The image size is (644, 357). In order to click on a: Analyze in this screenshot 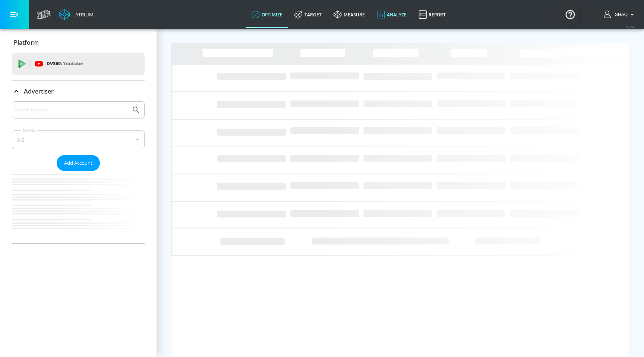, I will do `click(392, 15)`.